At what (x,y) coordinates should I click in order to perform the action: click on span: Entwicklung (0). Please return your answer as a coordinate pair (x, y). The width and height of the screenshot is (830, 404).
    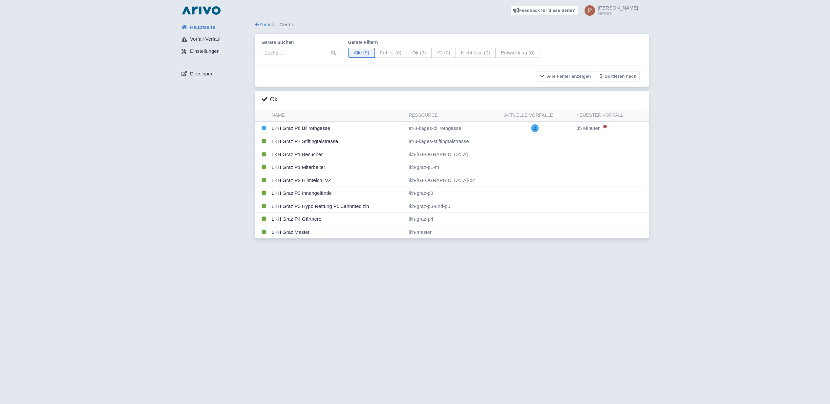
    Looking at the image, I should click on (517, 53).